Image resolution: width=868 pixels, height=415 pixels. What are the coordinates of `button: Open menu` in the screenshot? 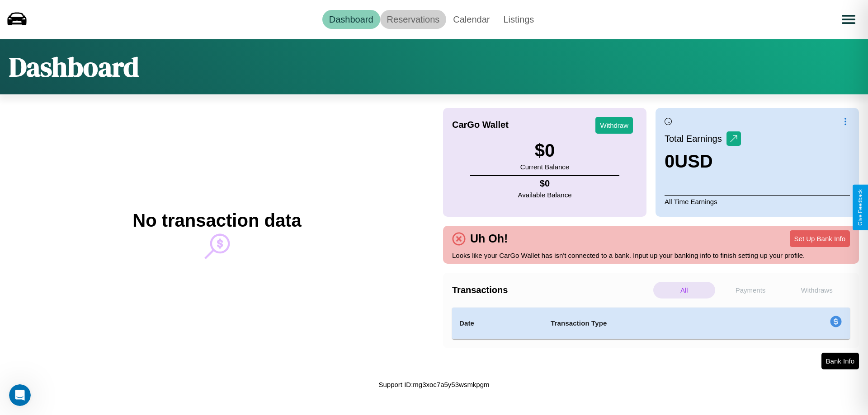 It's located at (848, 19).